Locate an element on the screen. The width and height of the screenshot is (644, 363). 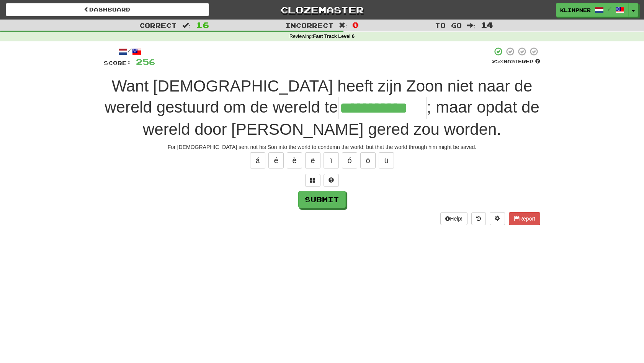
button: ó is located at coordinates (349, 160).